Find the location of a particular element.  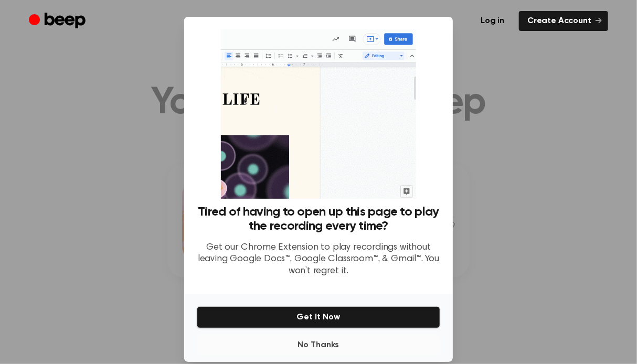

button: Get It Now is located at coordinates (318, 318).